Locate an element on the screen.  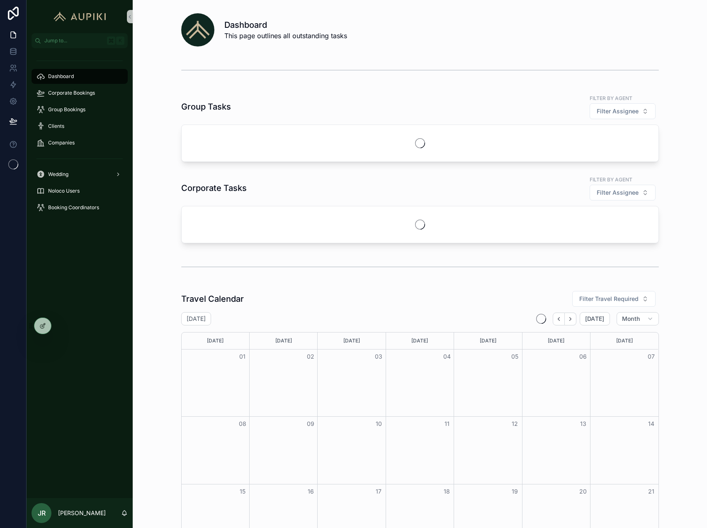
button: 04 is located at coordinates (447, 356).